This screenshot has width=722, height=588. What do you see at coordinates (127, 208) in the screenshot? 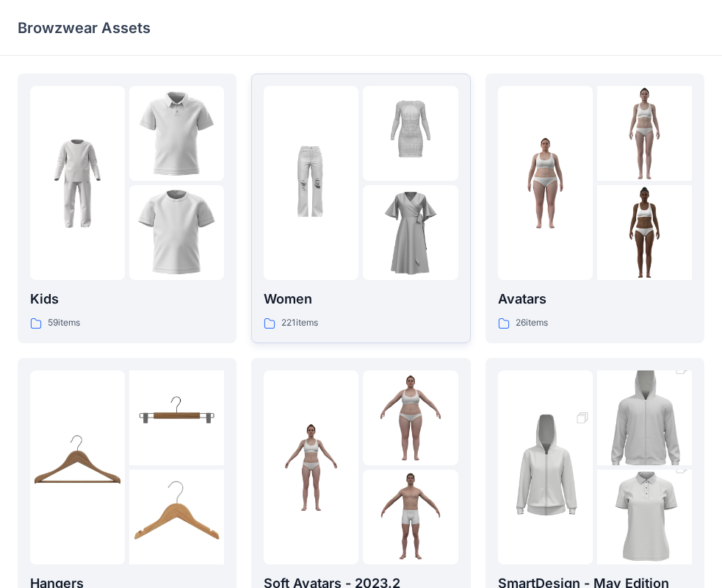
I see `a: folder 1folder 2folder 3Kids59items` at bounding box center [127, 208].